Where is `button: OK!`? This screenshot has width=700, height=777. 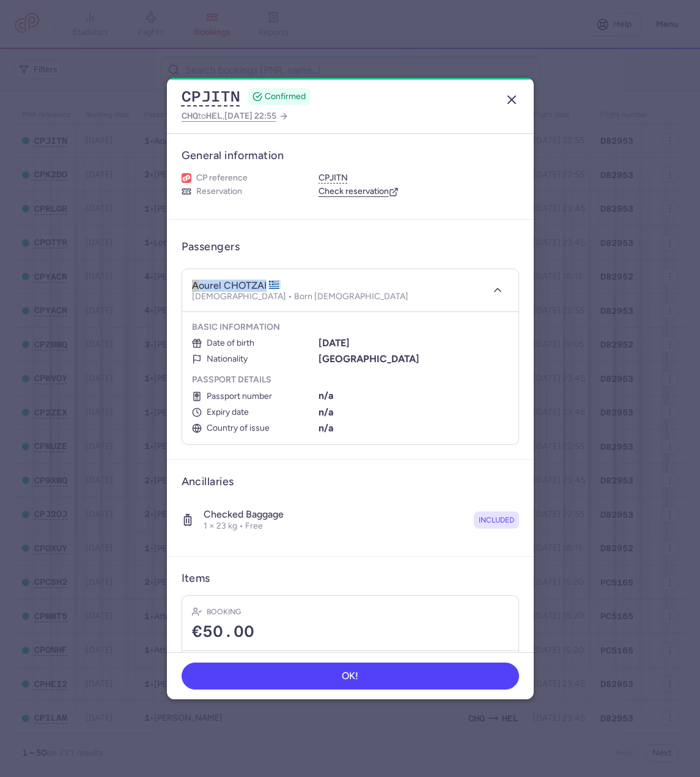 button: OK! is located at coordinates (350, 676).